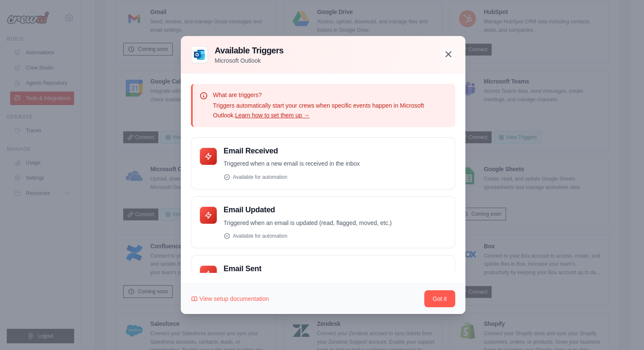  Describe the element at coordinates (335, 210) in the screenshot. I see `h4: Email Updated` at that location.